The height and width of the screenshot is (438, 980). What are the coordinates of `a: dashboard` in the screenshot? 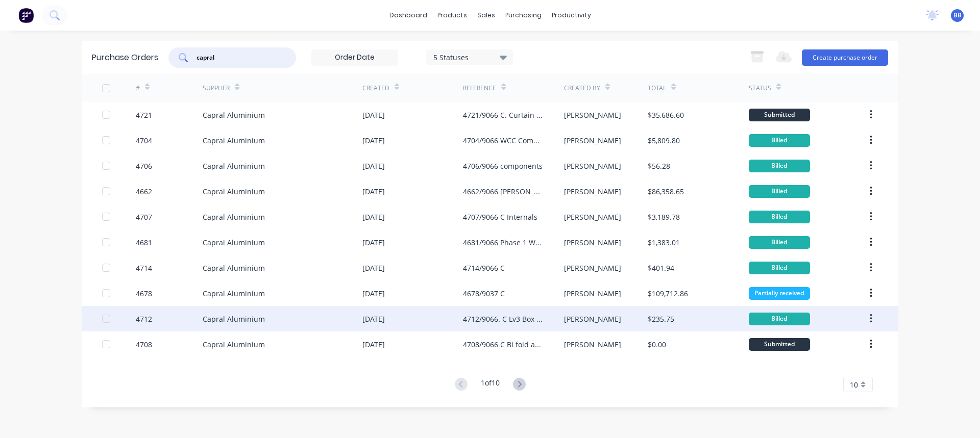 It's located at (408, 16).